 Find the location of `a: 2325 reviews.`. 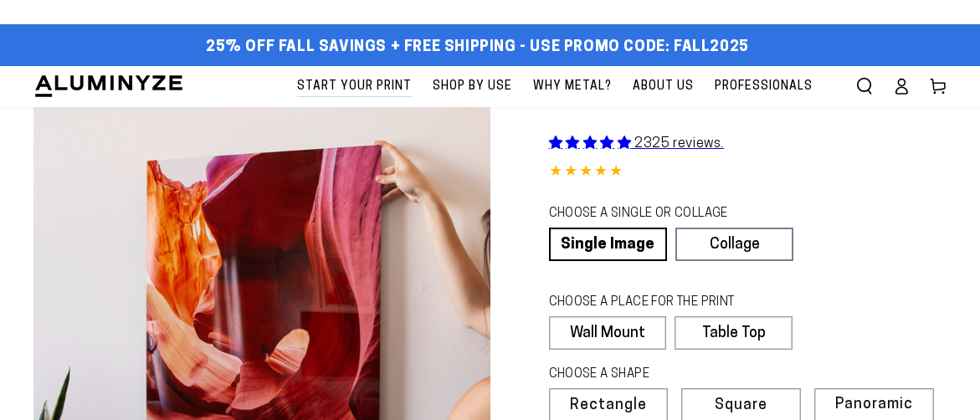

a: 2325 reviews. is located at coordinates (636, 144).